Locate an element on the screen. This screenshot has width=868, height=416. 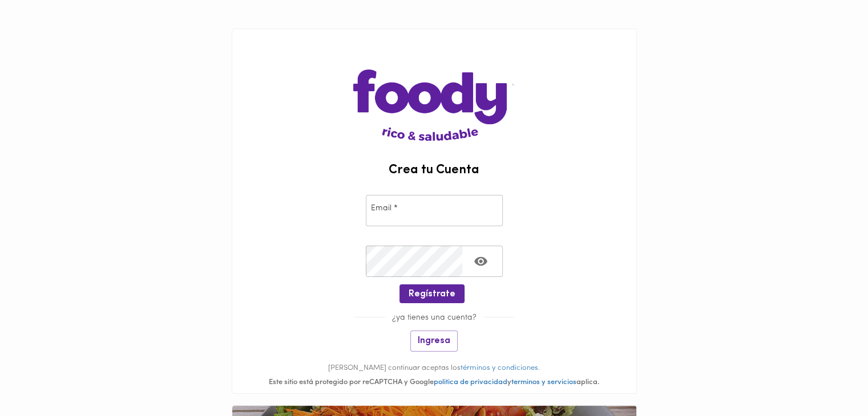
span: ¿ya tienes una cuenta? is located at coordinates (434, 317).